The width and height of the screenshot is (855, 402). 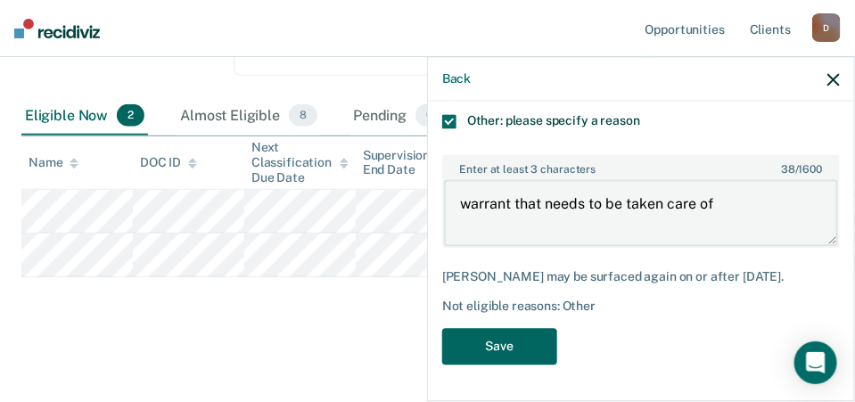 What do you see at coordinates (169, 162) in the screenshot?
I see `div: DOC ID` at bounding box center [169, 162].